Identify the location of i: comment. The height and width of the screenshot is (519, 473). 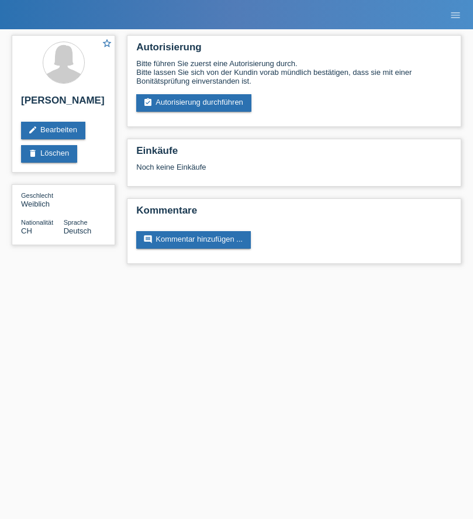
(148, 239).